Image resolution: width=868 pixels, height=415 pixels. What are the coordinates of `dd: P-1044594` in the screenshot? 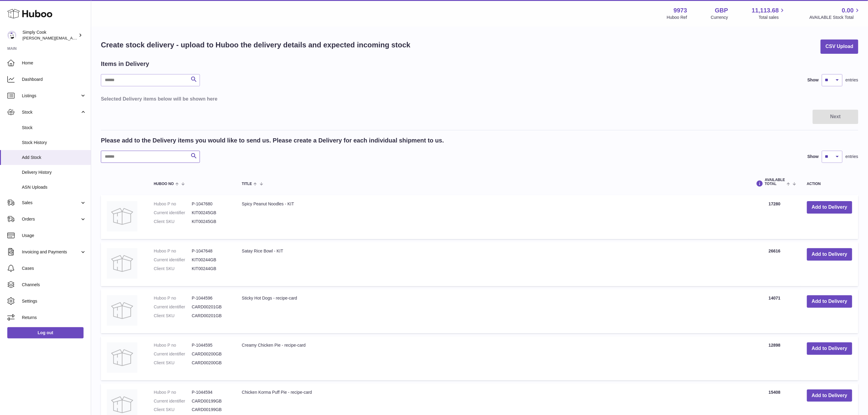 It's located at (210, 392).